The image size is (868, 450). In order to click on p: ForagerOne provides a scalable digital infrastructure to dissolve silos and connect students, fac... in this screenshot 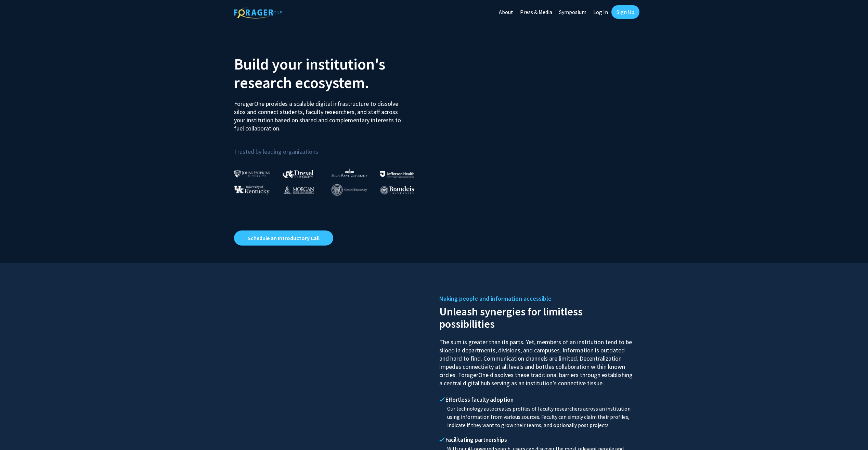, I will do `click(320, 113)`.